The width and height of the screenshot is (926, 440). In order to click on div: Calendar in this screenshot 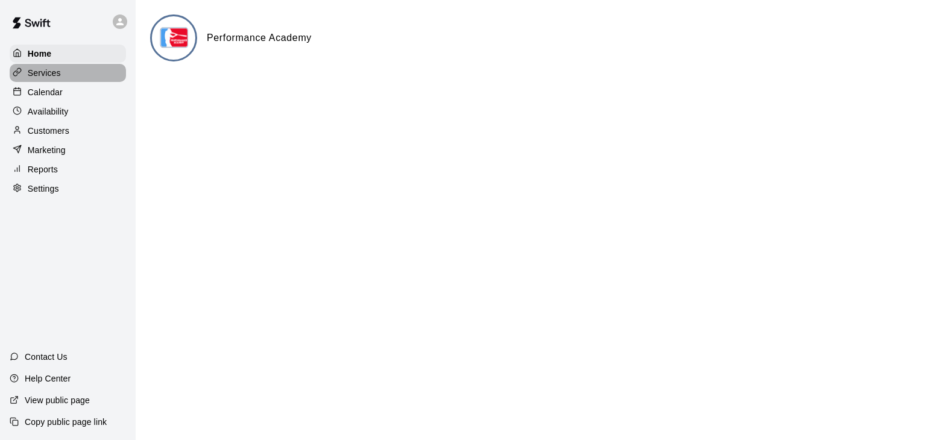, I will do `click(68, 92)`.